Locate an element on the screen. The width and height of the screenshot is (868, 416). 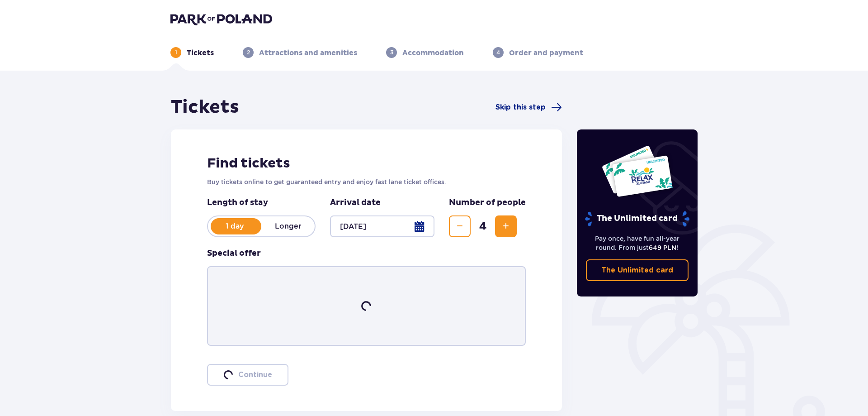
img: Two entry cards to Suntago with the word 'UNLIMITED RELAX', featuring a white background with tro... is located at coordinates (637, 171).